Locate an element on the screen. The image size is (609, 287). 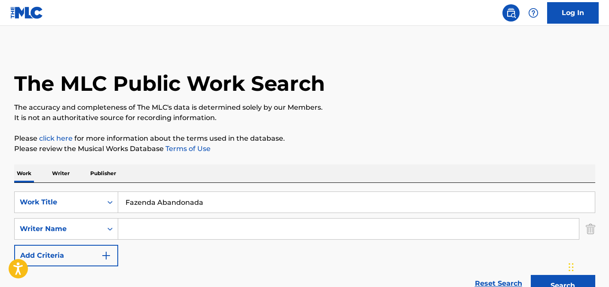
img: MLC Logo is located at coordinates (27, 12).